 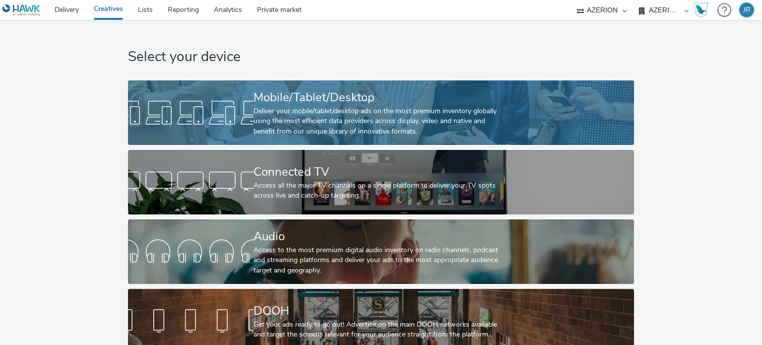 I want to click on div: Access all the major TV channels on a single platform to deliver your TV spots across live and ca..., so click(x=379, y=191).